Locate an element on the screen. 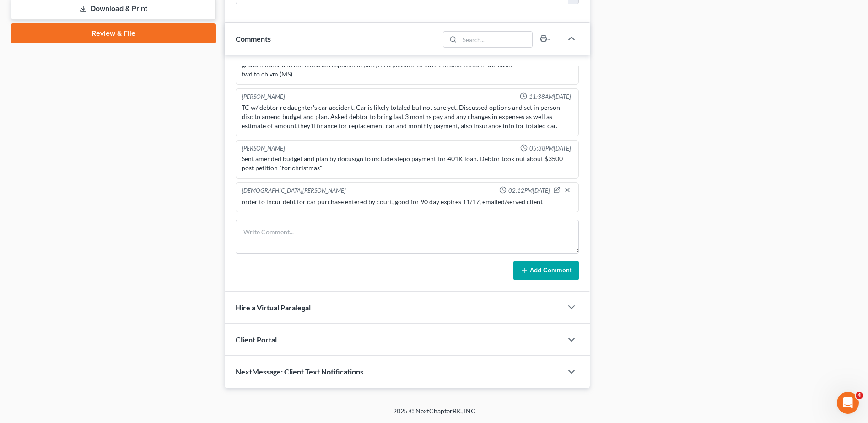 This screenshot has height=423, width=868. input: Search... is located at coordinates (495, 40).